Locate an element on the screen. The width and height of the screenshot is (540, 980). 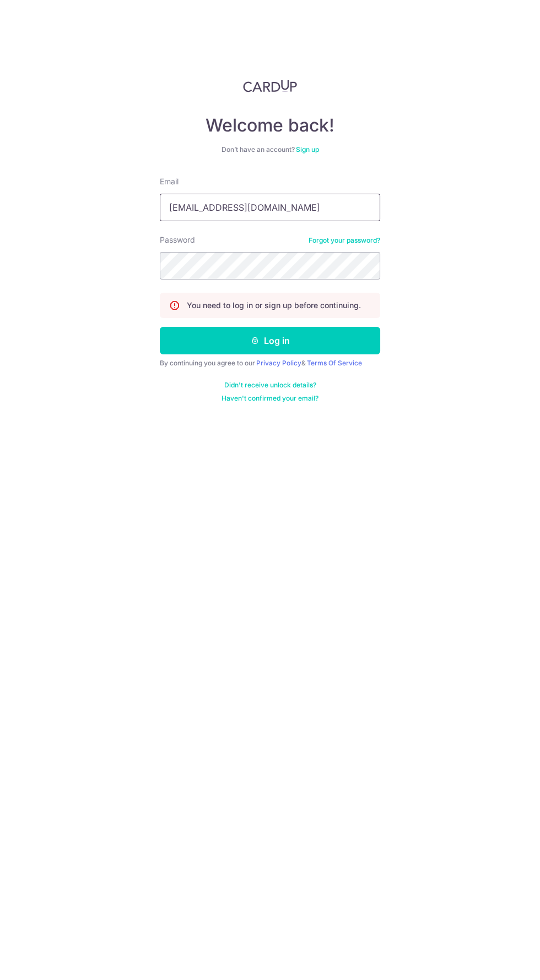
p: You need to log in or sign up before continuing. is located at coordinates (274, 305).